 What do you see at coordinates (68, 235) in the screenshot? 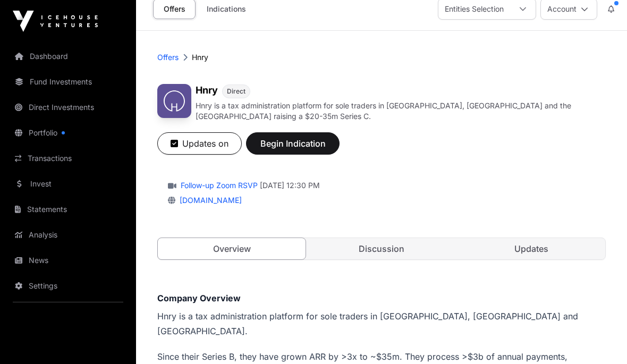
I see `a: Analysis` at bounding box center [68, 235].